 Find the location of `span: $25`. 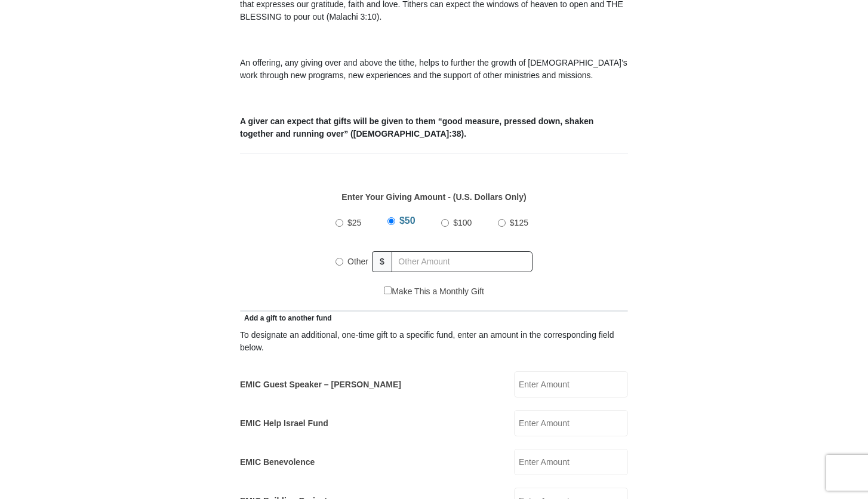

span: $25 is located at coordinates (354, 223).